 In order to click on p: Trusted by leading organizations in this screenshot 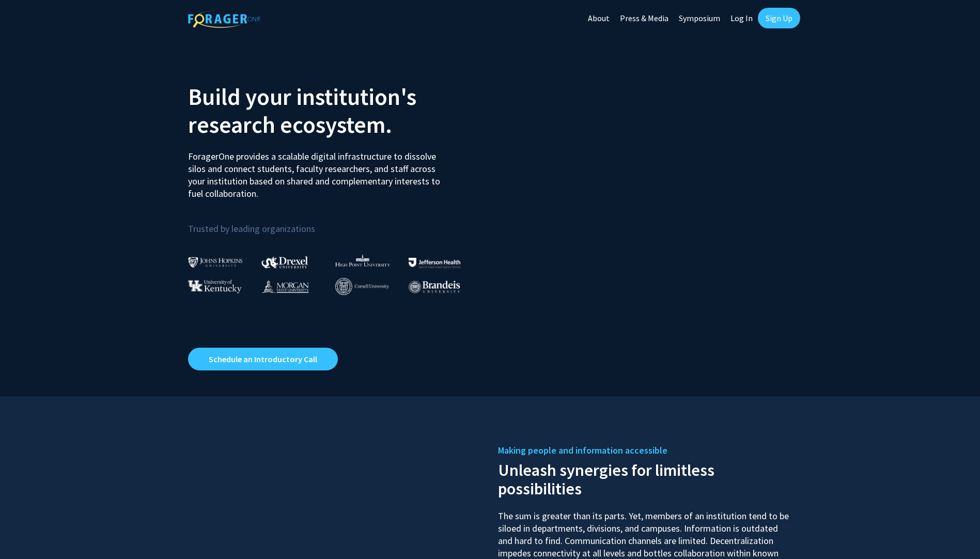, I will do `click(335, 222)`.